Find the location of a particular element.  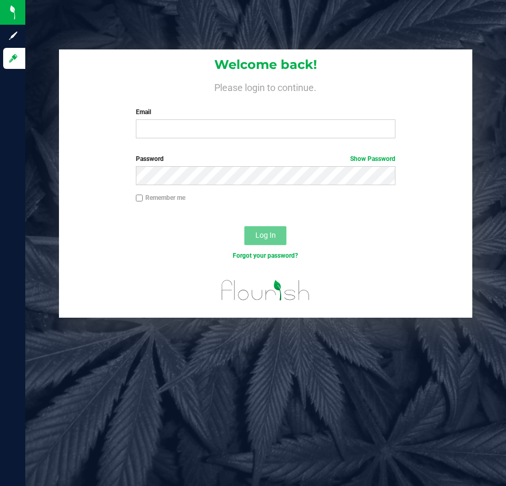

a: Show Password is located at coordinates (373, 159).